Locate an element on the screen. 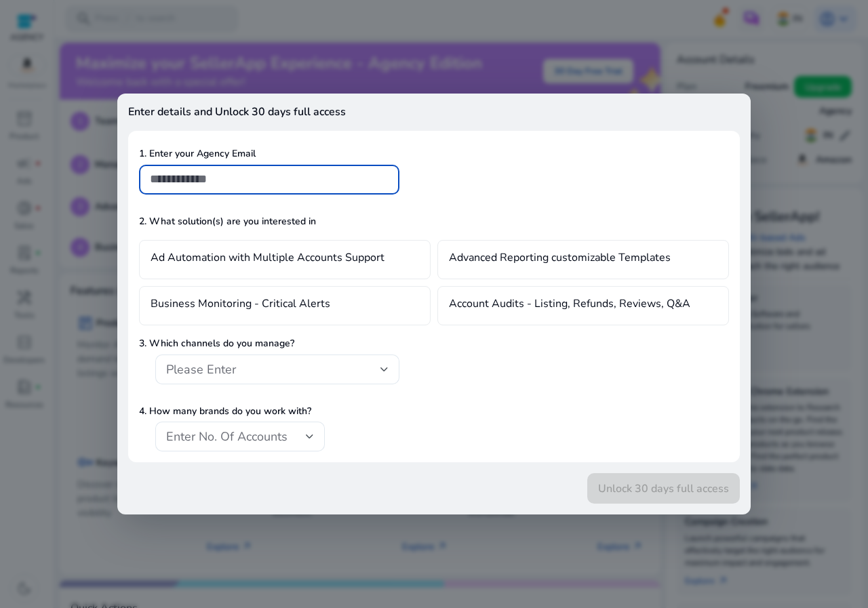  p: 3. Which channels do you manage? is located at coordinates (434, 343).